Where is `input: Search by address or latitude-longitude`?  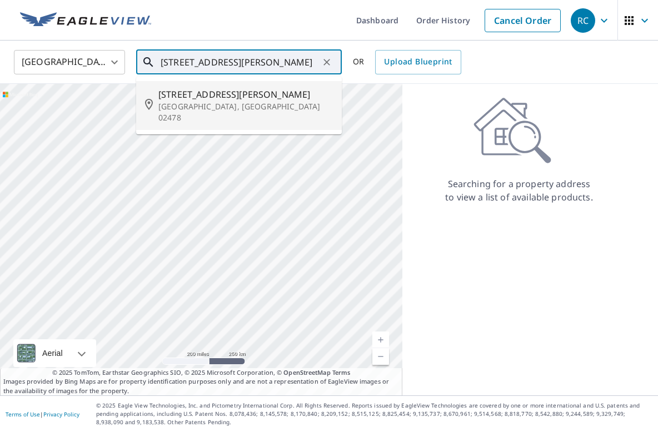
input: Search by address or latitude-longitude is located at coordinates (239, 62).